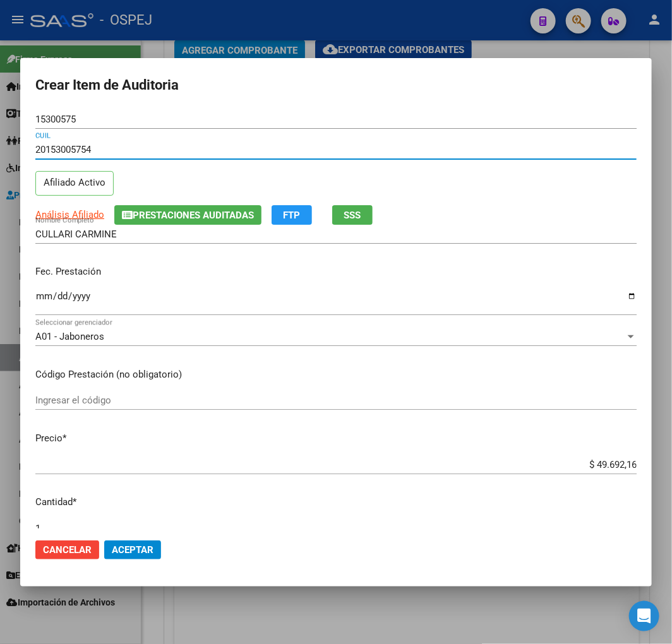  I want to click on button: Aceptar, so click(133, 550).